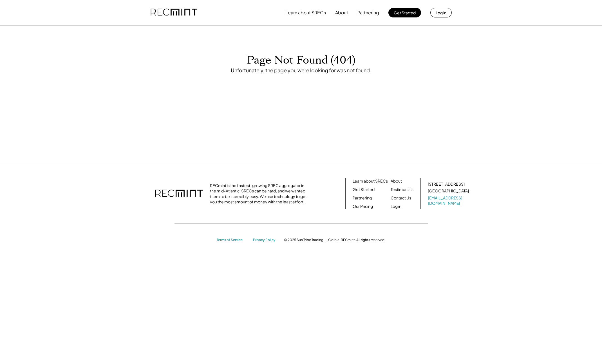 The height and width of the screenshot is (364, 602). I want to click on button: Partnering, so click(368, 13).